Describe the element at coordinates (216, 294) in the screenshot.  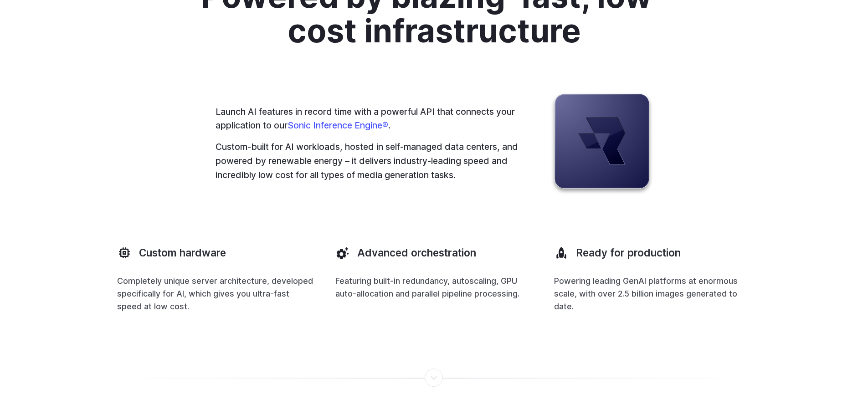
I see `p: Completely unique server architecture, developed specifically for AI, which gives you ultra-fast ...` at that location.